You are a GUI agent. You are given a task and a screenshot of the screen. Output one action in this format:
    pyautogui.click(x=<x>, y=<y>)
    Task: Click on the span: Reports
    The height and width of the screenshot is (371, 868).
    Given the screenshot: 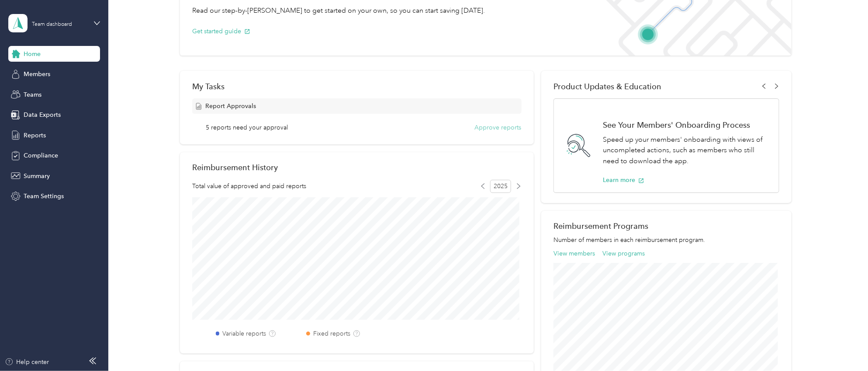 What is the action you would take?
    pyautogui.click(x=34, y=135)
    